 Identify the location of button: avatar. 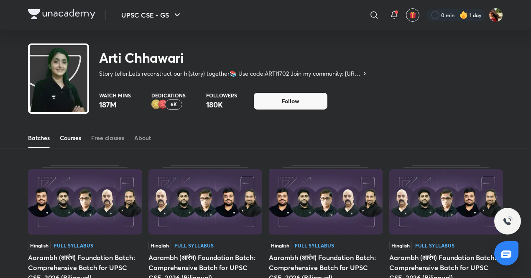
(413, 15).